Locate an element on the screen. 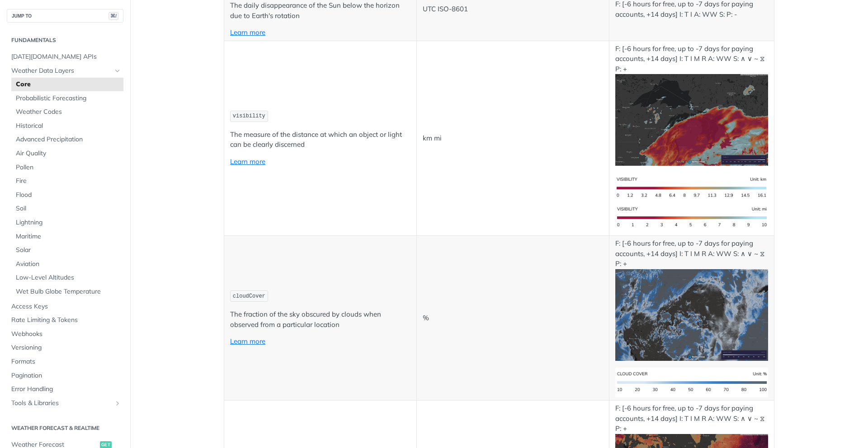 This screenshot has height=448, width=868. a: Webhooks is located at coordinates (65, 334).